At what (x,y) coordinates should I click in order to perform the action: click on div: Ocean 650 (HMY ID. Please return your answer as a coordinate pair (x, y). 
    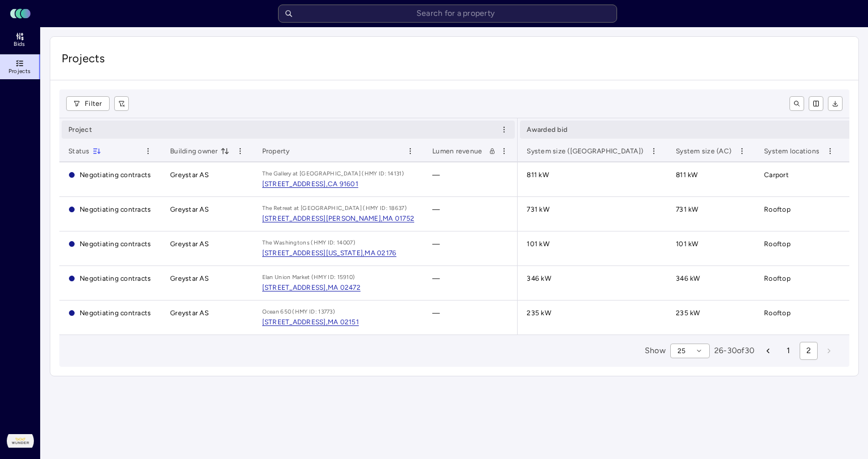
    Looking at the image, I should click on (289, 311).